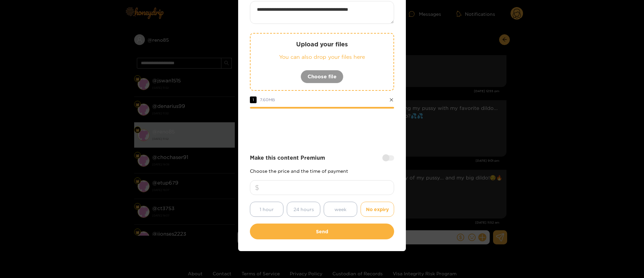 This screenshot has width=644, height=278. I want to click on button: No expiry, so click(377, 209).